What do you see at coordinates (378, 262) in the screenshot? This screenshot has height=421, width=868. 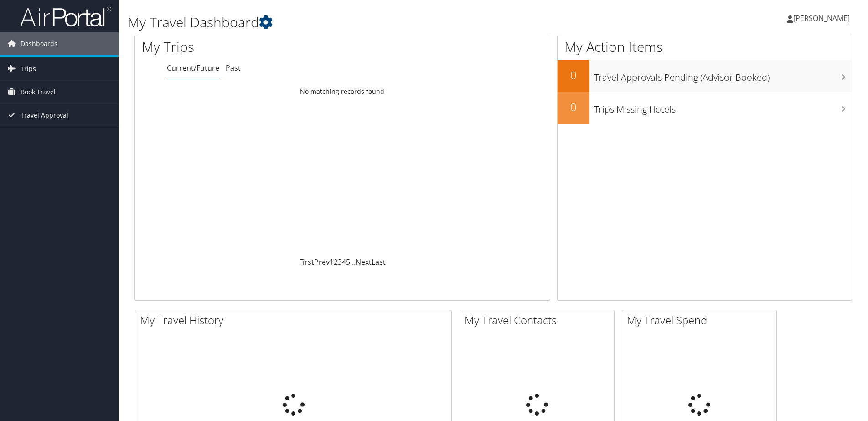 I see `a: Last` at bounding box center [378, 262].